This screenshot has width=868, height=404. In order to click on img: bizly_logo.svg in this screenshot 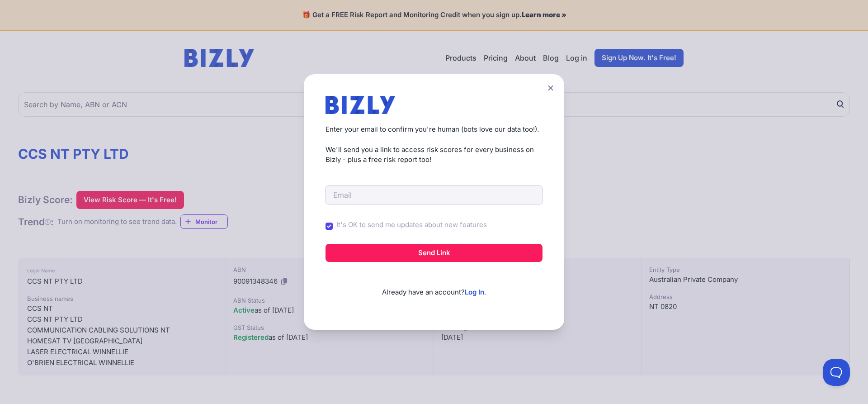, I will do `click(360, 105)`.